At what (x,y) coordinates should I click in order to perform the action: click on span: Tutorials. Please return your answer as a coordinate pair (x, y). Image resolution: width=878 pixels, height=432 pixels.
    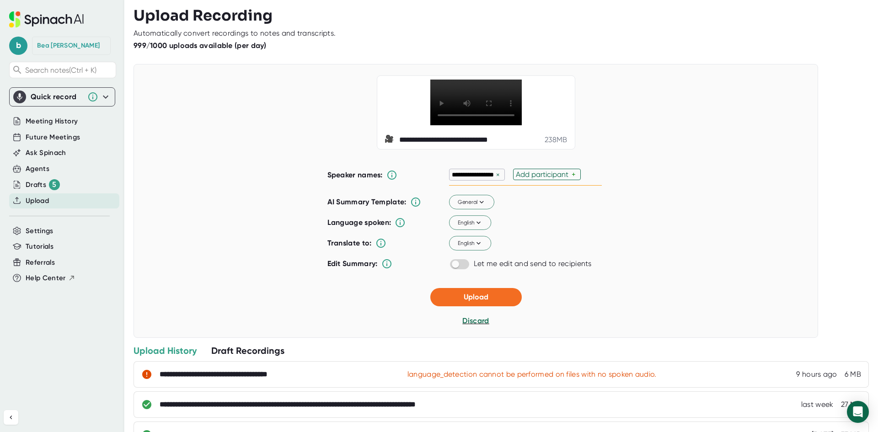
    Looking at the image, I should click on (39, 247).